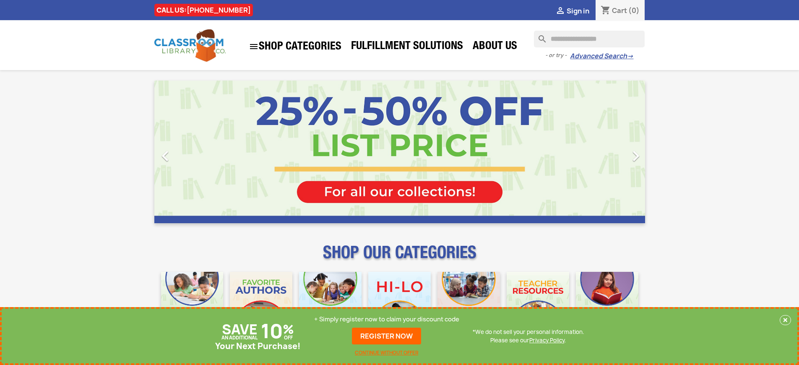  Describe the element at coordinates (495, 47) in the screenshot. I see `a: About Us` at that location.